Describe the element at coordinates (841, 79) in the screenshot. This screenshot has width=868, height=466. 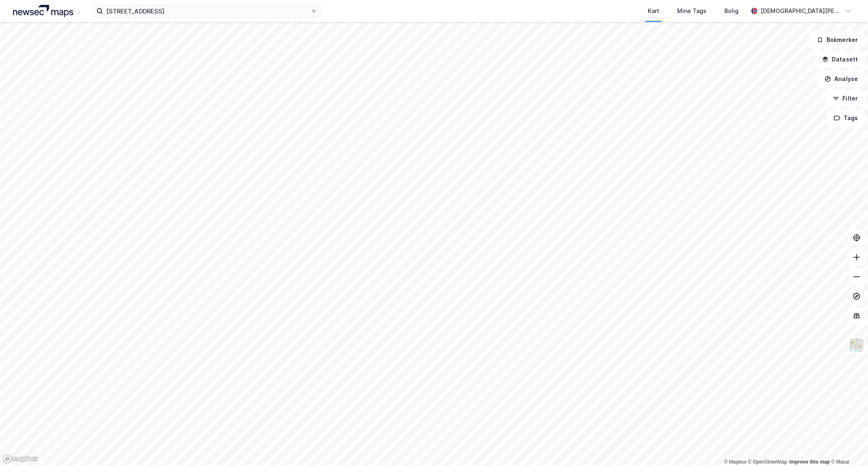
I see `button: Analyse` at that location.